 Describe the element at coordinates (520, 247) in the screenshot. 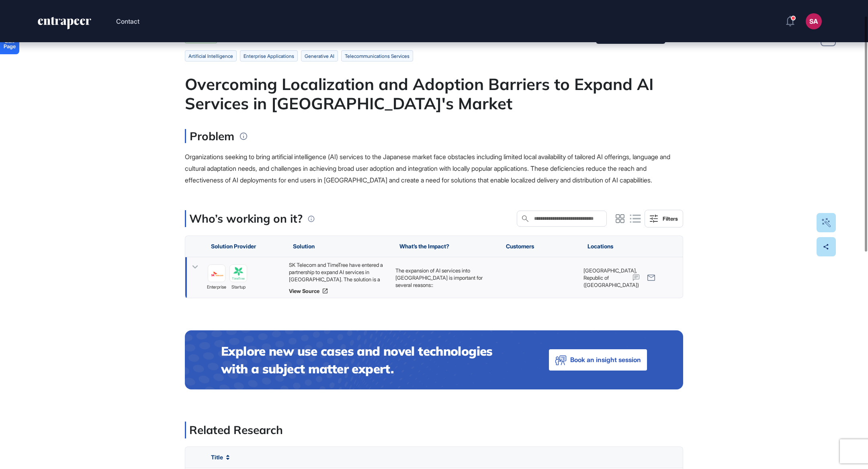

I see `span: Customers` at that location.